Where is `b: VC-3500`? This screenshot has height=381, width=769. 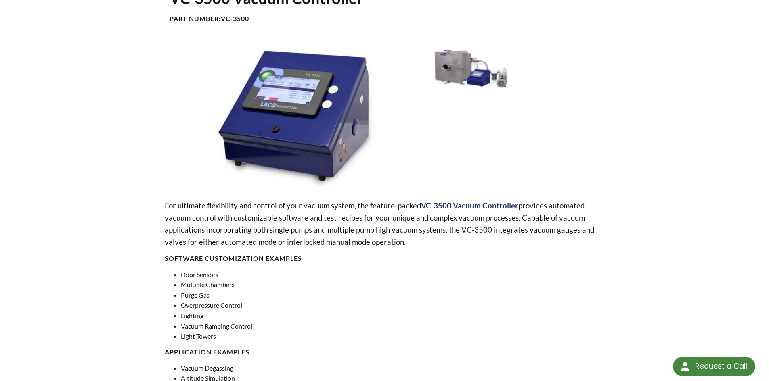 b: VC-3500 is located at coordinates (235, 18).